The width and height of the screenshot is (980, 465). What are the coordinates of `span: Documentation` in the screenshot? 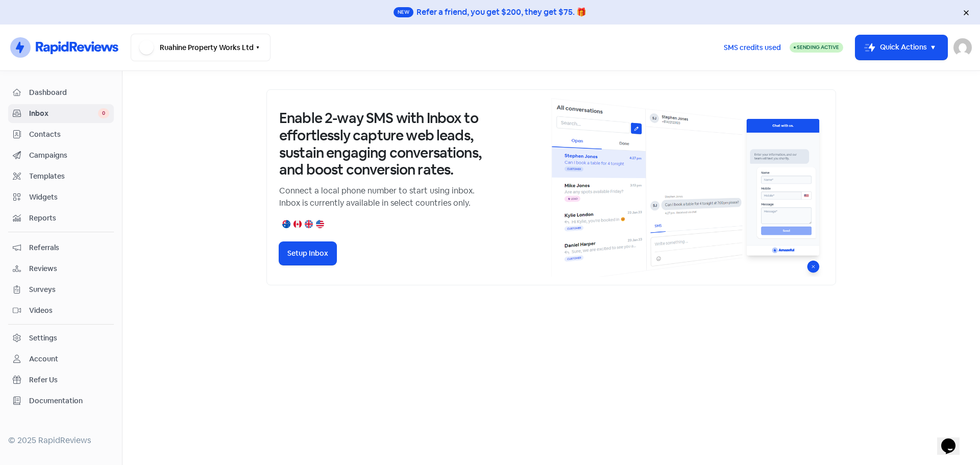 It's located at (69, 401).